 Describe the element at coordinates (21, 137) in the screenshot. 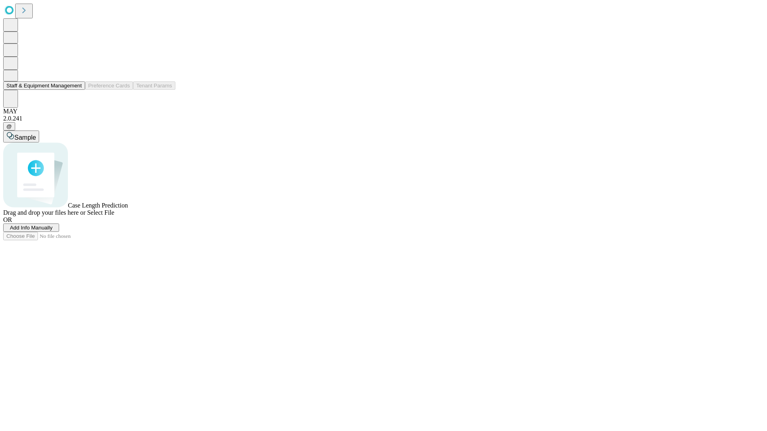

I see `button: Sample` at that location.